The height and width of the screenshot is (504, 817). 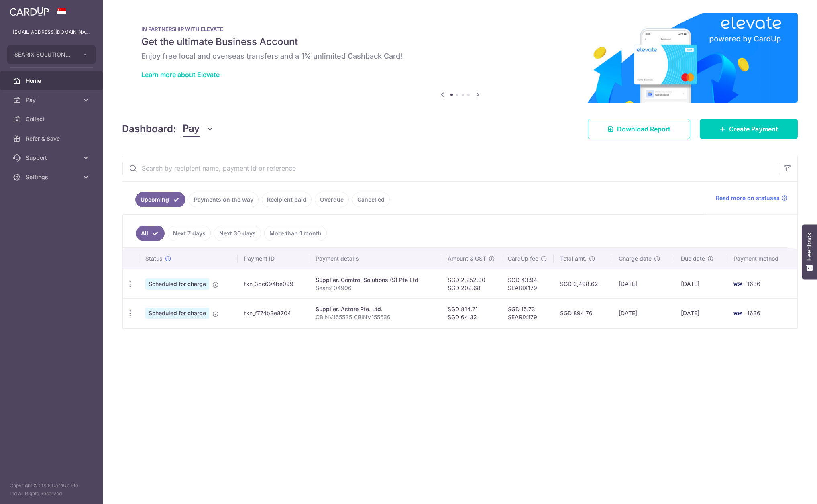 I want to click on span: Amount & GST, so click(x=467, y=258).